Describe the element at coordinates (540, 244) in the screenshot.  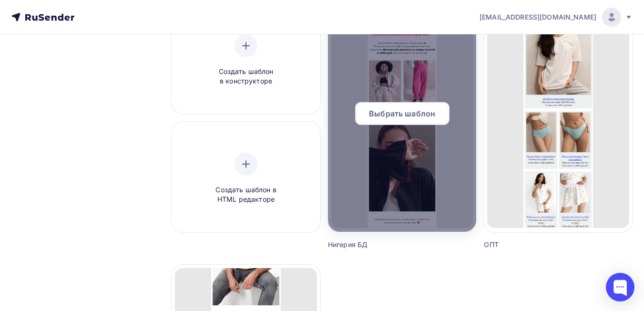
I see `div: ОПТ` at that location.